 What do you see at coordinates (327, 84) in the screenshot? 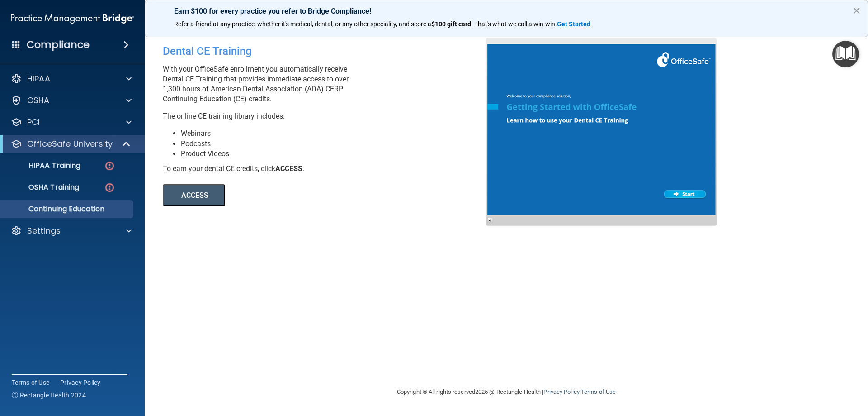
I see `p: With your OfficeSafe enrollment you automatically receive Dental CE Training that provides immedi...` at bounding box center [327, 84].